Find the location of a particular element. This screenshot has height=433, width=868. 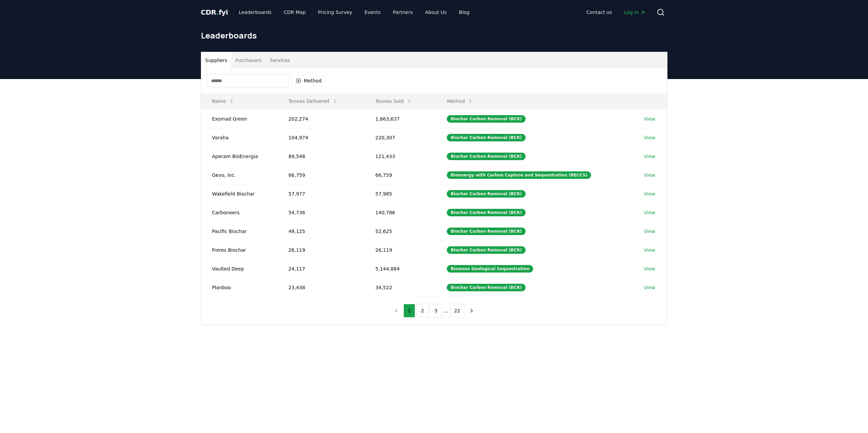

a: CDR.fyi is located at coordinates (215, 12).